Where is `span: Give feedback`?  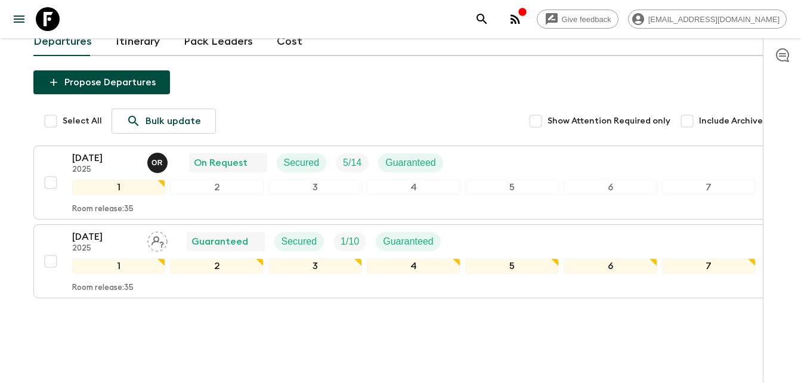
span: Give feedback is located at coordinates (586, 19).